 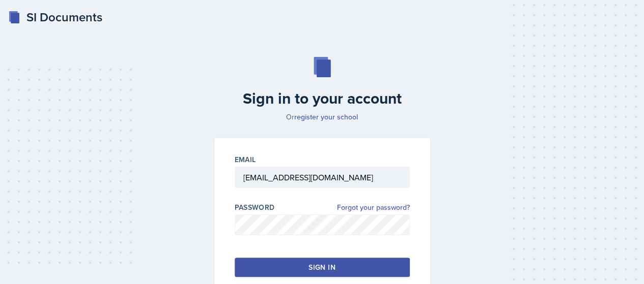 What do you see at coordinates (323, 117) in the screenshot?
I see `p: Or` at bounding box center [323, 117].